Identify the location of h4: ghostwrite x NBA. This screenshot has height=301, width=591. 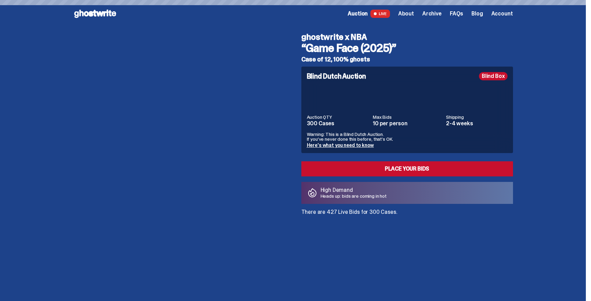
(407, 37).